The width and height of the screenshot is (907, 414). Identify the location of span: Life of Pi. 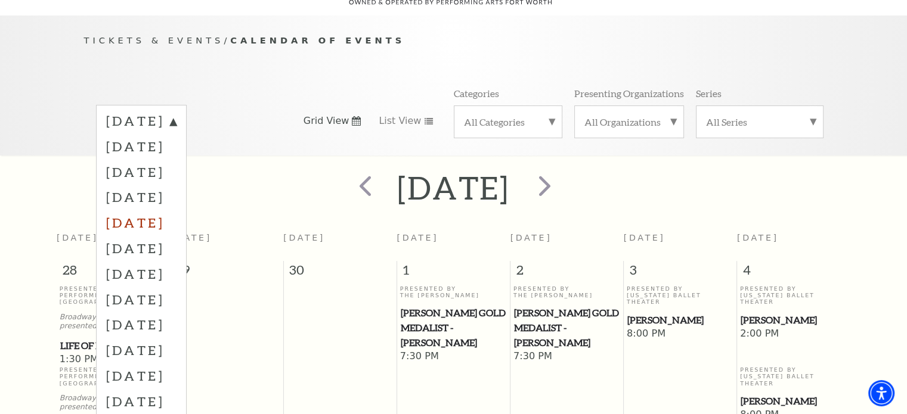
(113, 346).